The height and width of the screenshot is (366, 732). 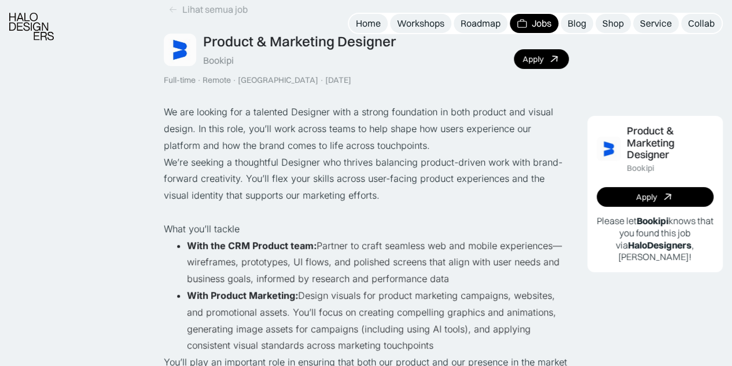 I want to click on div: Collab, so click(x=701, y=23).